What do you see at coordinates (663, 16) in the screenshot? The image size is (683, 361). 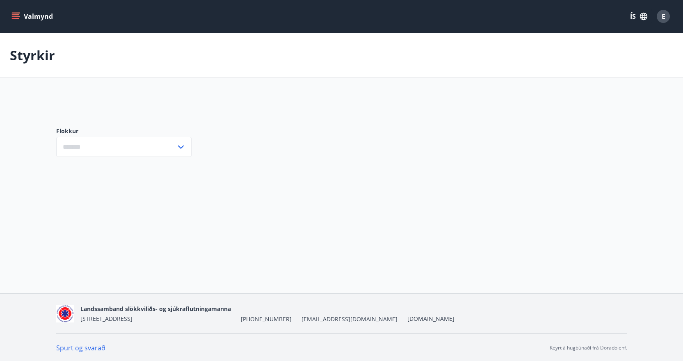 I see `button: E` at bounding box center [663, 16].